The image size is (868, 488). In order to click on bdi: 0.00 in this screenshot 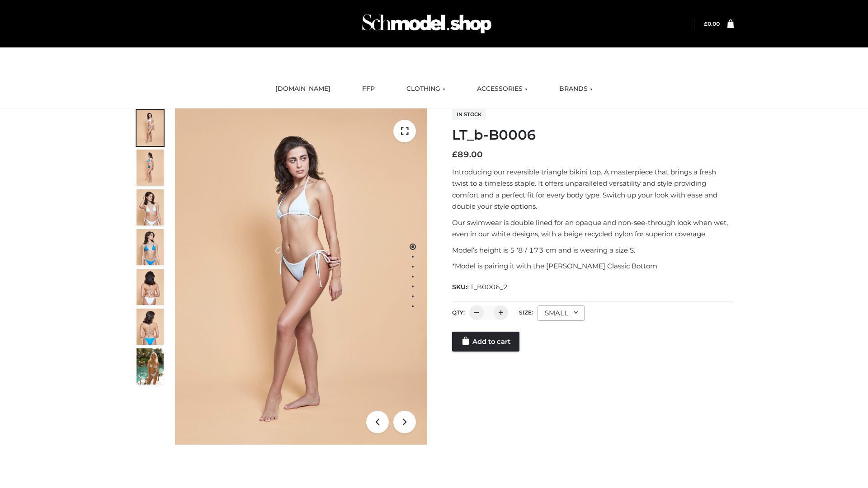, I will do `click(712, 24)`.